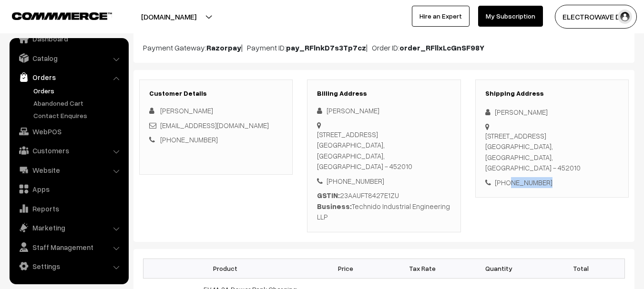  Describe the element at coordinates (53, 15) in the screenshot. I see `a: COMMMERCE` at that location.